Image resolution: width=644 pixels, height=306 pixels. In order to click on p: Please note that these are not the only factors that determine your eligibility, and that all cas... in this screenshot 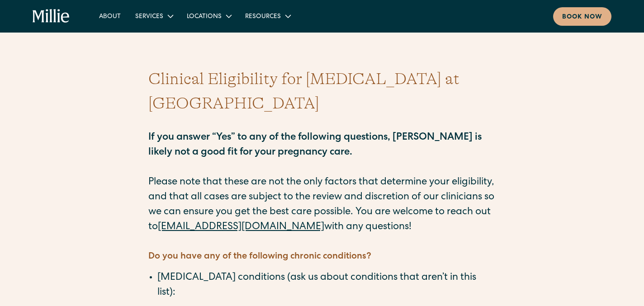, I will do `click(322, 176)`.